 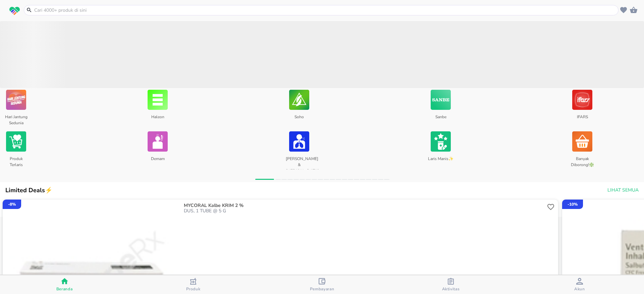 What do you see at coordinates (16, 161) in the screenshot?
I see `p: Produk Terlaris` at bounding box center [16, 161].